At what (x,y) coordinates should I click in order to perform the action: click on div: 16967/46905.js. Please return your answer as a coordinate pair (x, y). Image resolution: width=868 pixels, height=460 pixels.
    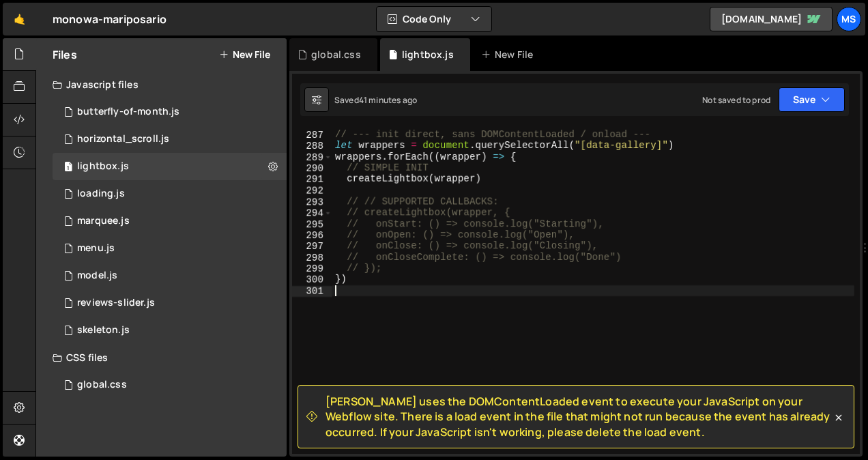
    Looking at the image, I should click on (169, 275).